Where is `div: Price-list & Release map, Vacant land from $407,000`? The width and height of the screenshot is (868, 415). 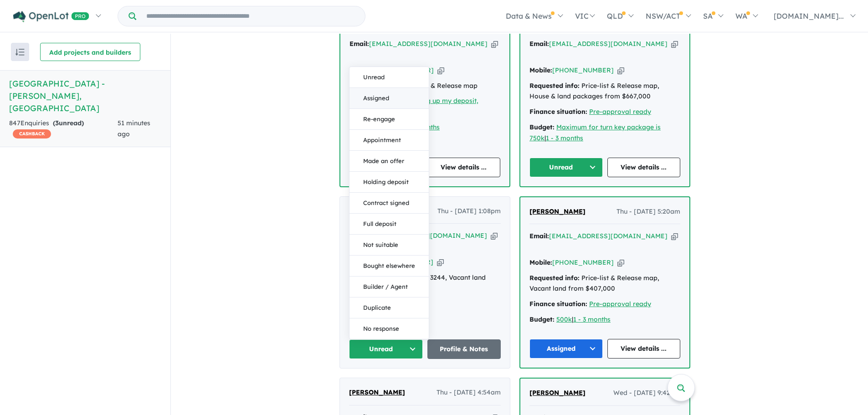
div: Price-list & Release map, Vacant land from $407,000 is located at coordinates (604, 284).